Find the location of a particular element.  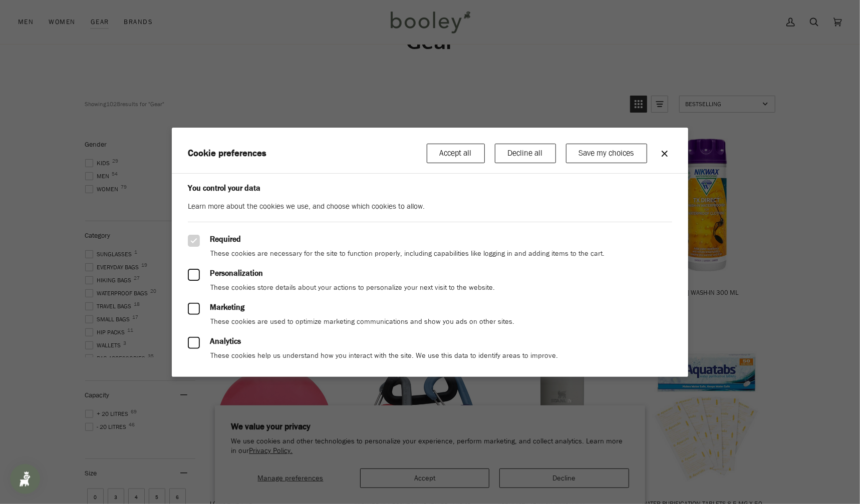

button: Close dialog is located at coordinates (664, 154).